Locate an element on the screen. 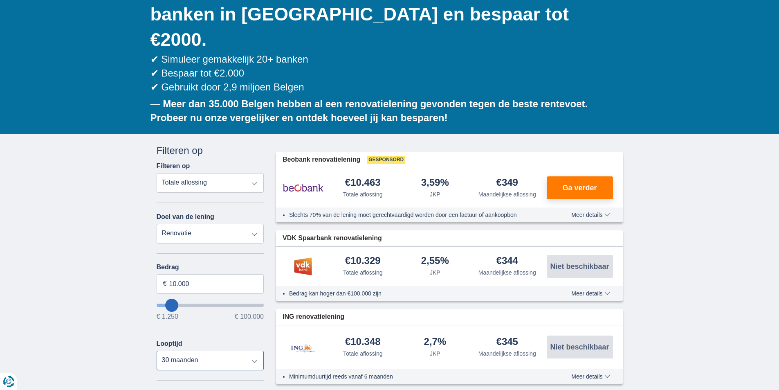 This screenshot has width=779, height=390. li: Bedrag kan hoger dan €100.000 zijn is located at coordinates (415, 293).